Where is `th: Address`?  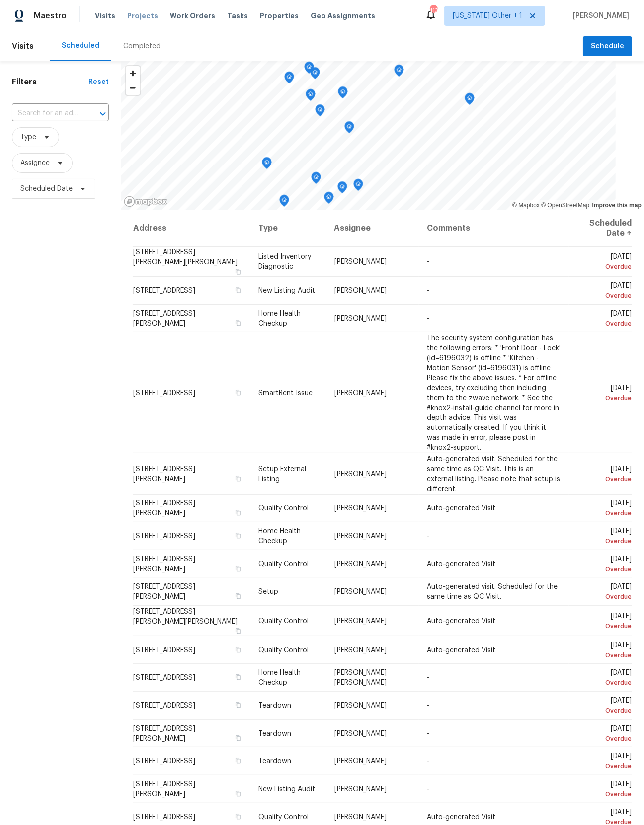 th: Address is located at coordinates (192, 229).